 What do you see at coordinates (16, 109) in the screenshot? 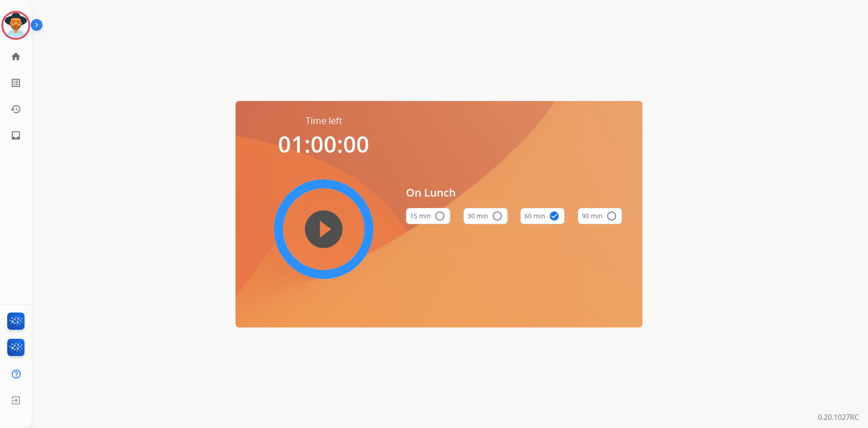
I see `mat-icon: history` at bounding box center [16, 109].